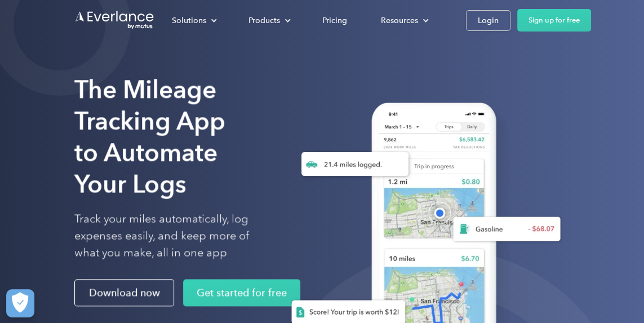 This screenshot has height=323, width=644. What do you see at coordinates (334, 21) in the screenshot?
I see `div: Pricing` at bounding box center [334, 21].